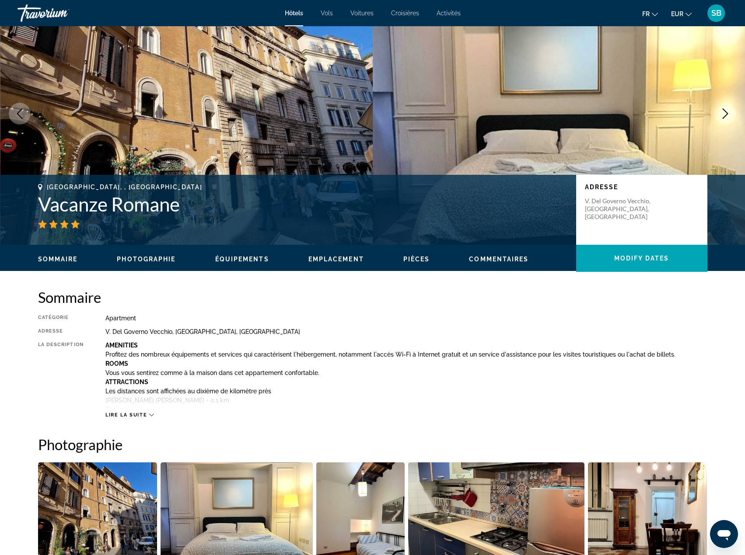 This screenshot has width=745, height=555. Describe the element at coordinates (362, 13) in the screenshot. I see `a: Voitures` at that location.